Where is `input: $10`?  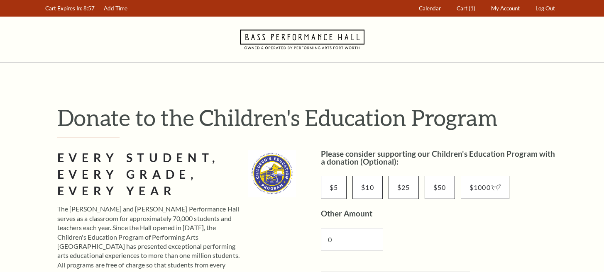
input: $10 is located at coordinates (367, 188).